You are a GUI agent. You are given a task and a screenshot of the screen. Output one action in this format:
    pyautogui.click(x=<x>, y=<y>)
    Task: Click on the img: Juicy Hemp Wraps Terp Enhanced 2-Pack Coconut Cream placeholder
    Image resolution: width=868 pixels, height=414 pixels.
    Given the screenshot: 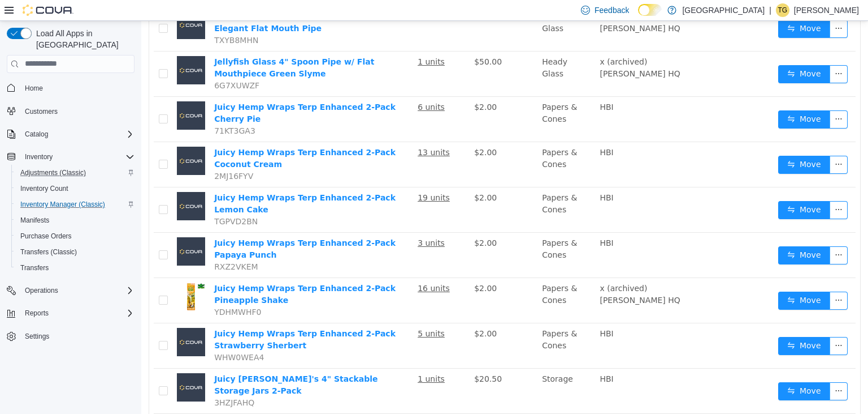 What is the action you would take?
    pyautogui.click(x=50, y=140)
    